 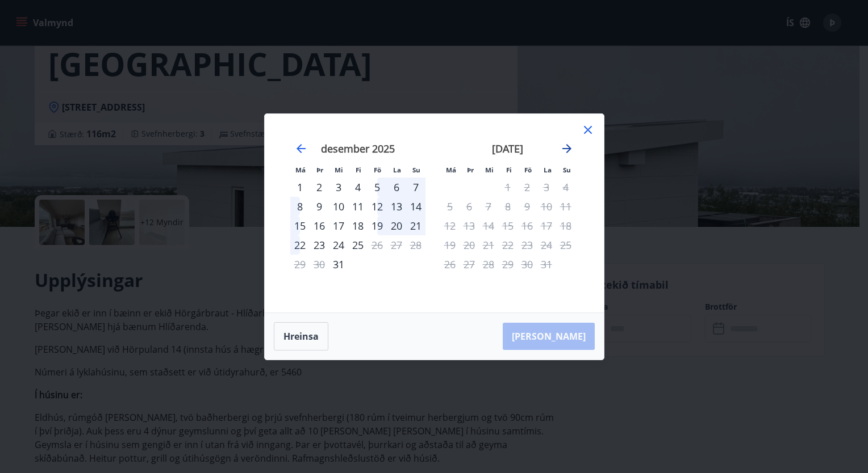 What do you see at coordinates (508, 187) in the screenshot?
I see `td: Not available. fimmtudagur, 1. janúar 2026` at bounding box center [508, 187].